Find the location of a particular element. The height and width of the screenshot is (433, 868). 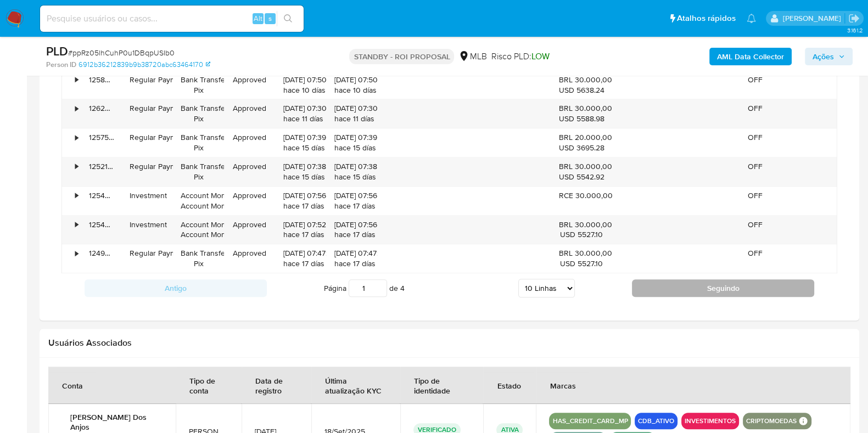

span: Ações is located at coordinates (823, 57).